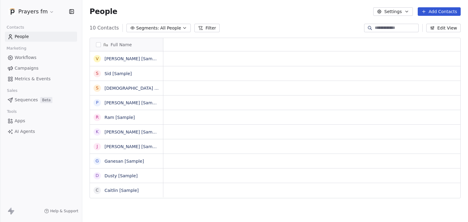 The width and height of the screenshot is (468, 222). I want to click on div: R, so click(97, 117).